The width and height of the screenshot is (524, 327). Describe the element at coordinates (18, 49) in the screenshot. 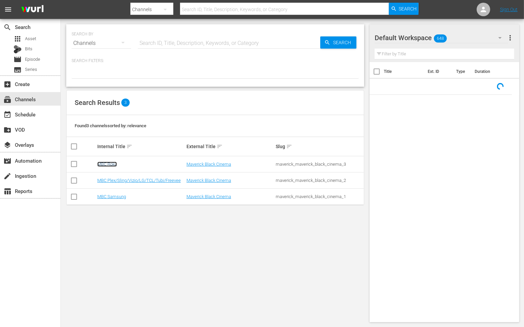

I see `div: Bits` at that location.